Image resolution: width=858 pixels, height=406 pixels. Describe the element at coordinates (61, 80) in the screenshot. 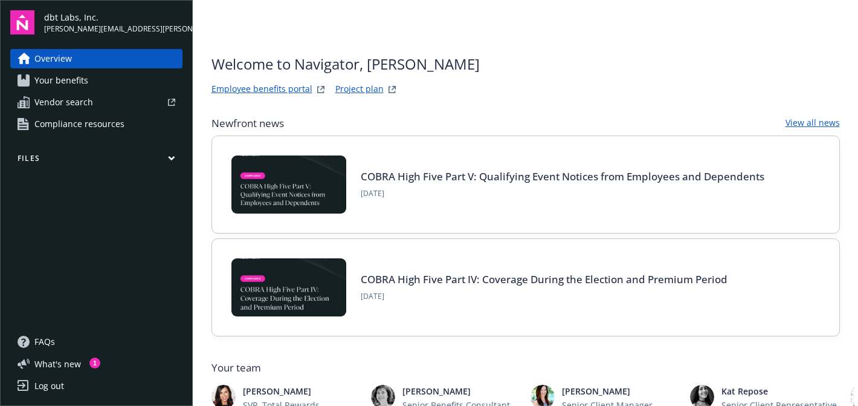

I see `span: Your benefits` at that location.